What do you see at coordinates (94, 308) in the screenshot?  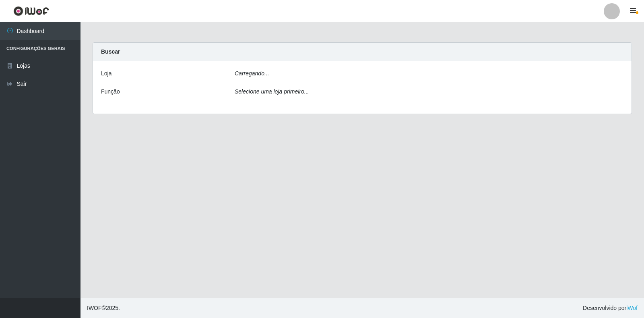 I see `span: IWOF` at bounding box center [94, 308].